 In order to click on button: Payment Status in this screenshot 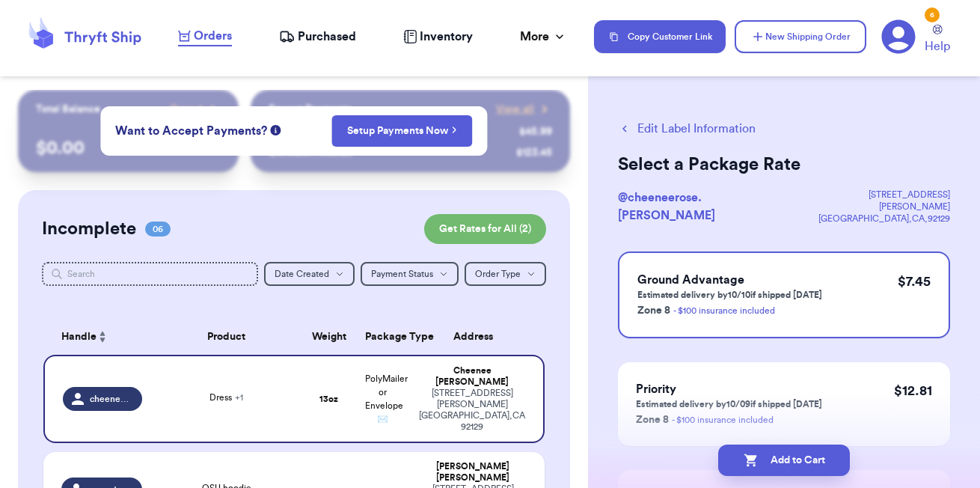, I will do `click(409, 274)`.